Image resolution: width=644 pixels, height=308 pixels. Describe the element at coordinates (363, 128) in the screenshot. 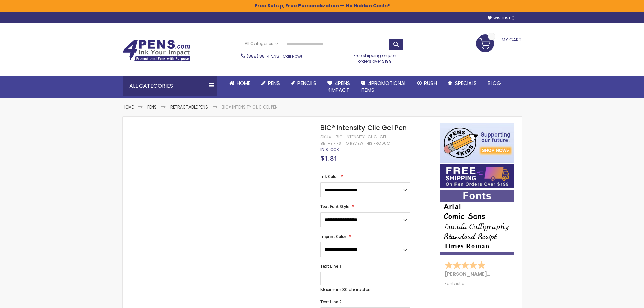

I see `span: BIC® Intensity Clic Gel Pen` at that location.